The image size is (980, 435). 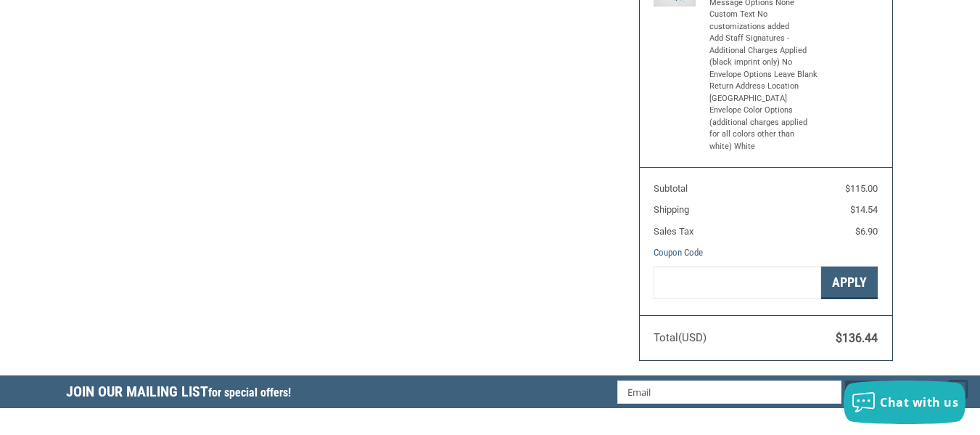 What do you see at coordinates (764, 20) in the screenshot?
I see `li: Custom Text No customizations added` at bounding box center [764, 20].